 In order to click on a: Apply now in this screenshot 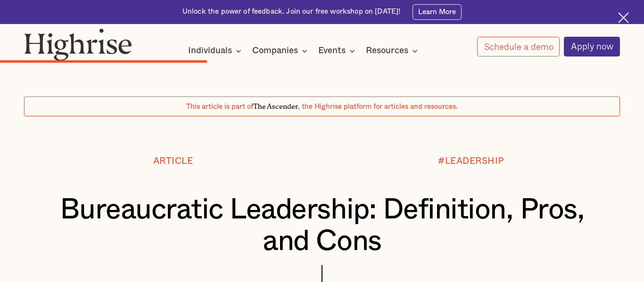, I will do `click(591, 46)`.